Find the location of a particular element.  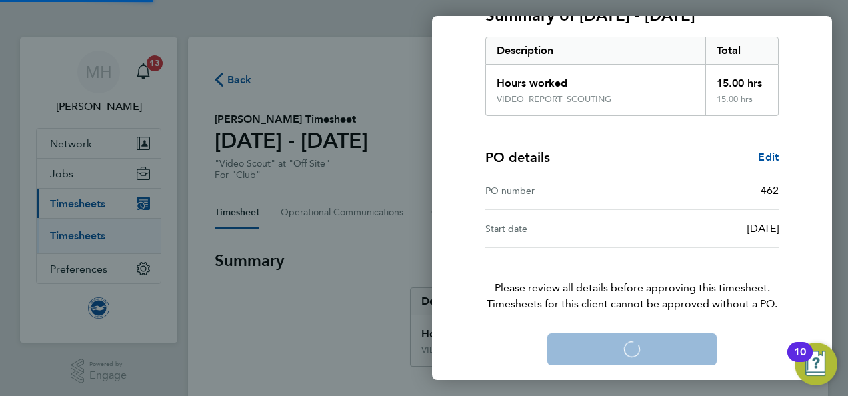

span: 462 is located at coordinates (769, 190).